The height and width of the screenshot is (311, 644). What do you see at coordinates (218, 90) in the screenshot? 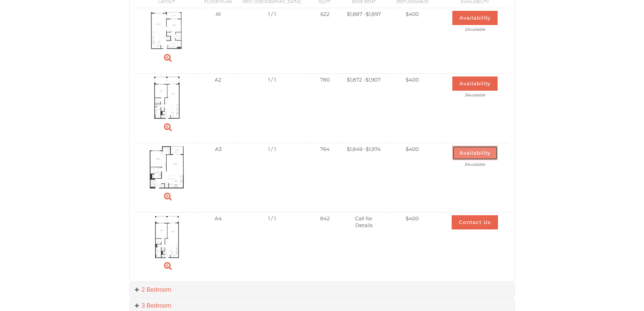
I see `td: A2` at bounding box center [218, 90].